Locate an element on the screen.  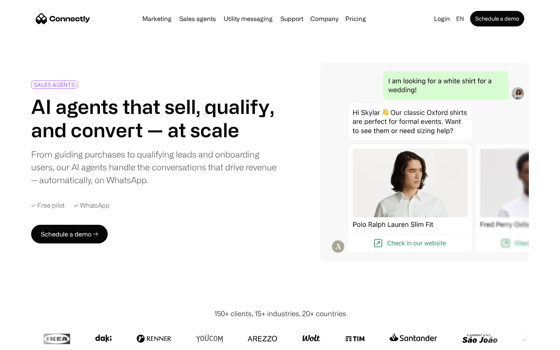
a: Schedule a demo is located at coordinates (497, 19).